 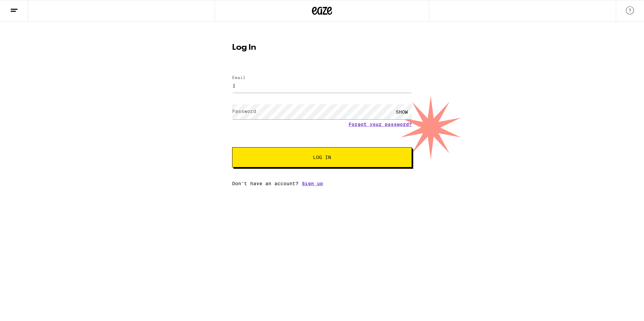 I want to click on input: Email, so click(x=322, y=85).